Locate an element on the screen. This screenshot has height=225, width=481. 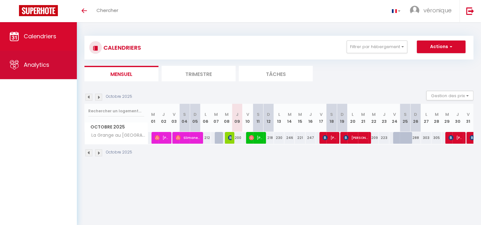
div: 303 is located at coordinates (426, 138).